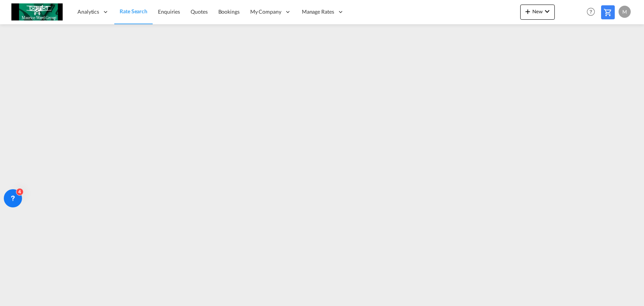 Image resolution: width=644 pixels, height=306 pixels. I want to click on button: icon-plus 400-fgNewicon-chevron-down, so click(538, 12).